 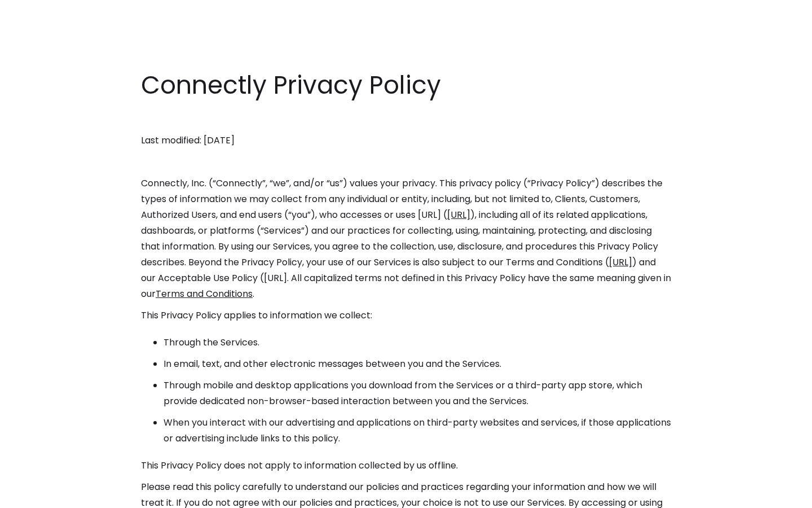 I want to click on p: Connectly, Inc. (“Connectly”, “we”, and/or “us”) values your privacy. This privacy policy (“Priva..., so click(x=406, y=239).